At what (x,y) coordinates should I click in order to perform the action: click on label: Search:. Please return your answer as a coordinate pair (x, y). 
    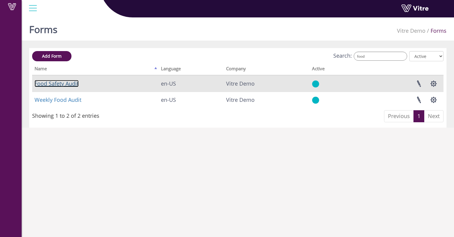
    Looking at the image, I should click on (370, 56).